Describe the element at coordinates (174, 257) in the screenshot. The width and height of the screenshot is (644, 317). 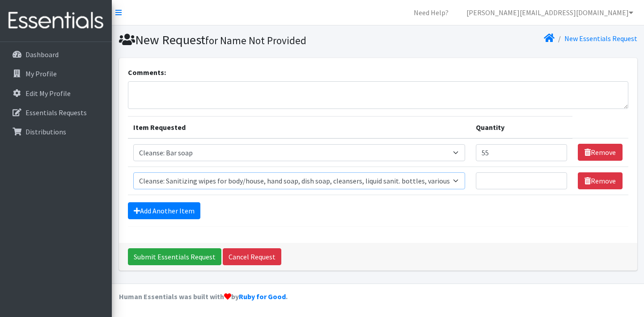
I see `input: Submit Essentials Request` at that location.